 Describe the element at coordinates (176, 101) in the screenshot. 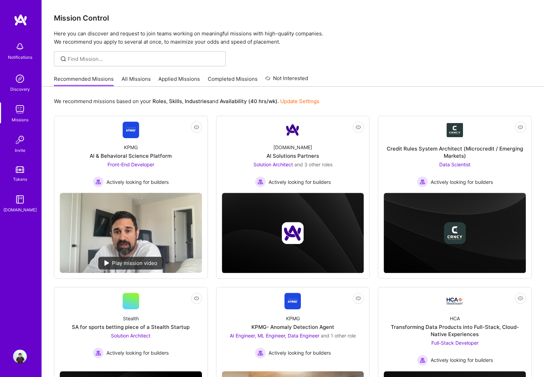

I see `b: Skills` at that location.